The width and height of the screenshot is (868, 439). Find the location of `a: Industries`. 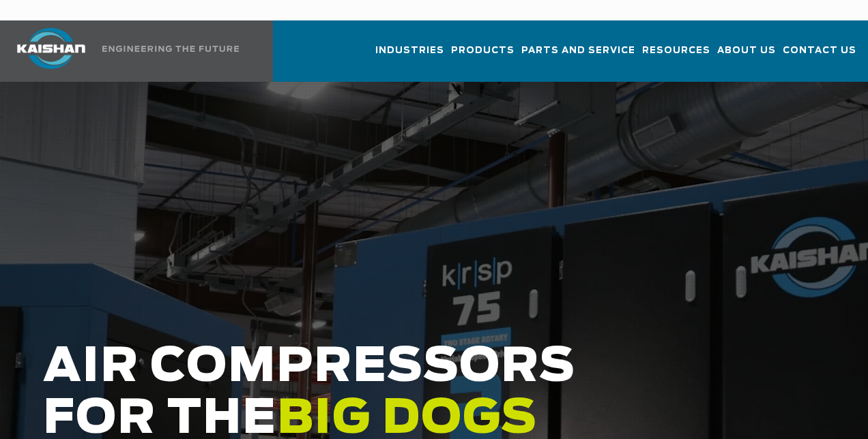

a: Industries is located at coordinates (409, 56).